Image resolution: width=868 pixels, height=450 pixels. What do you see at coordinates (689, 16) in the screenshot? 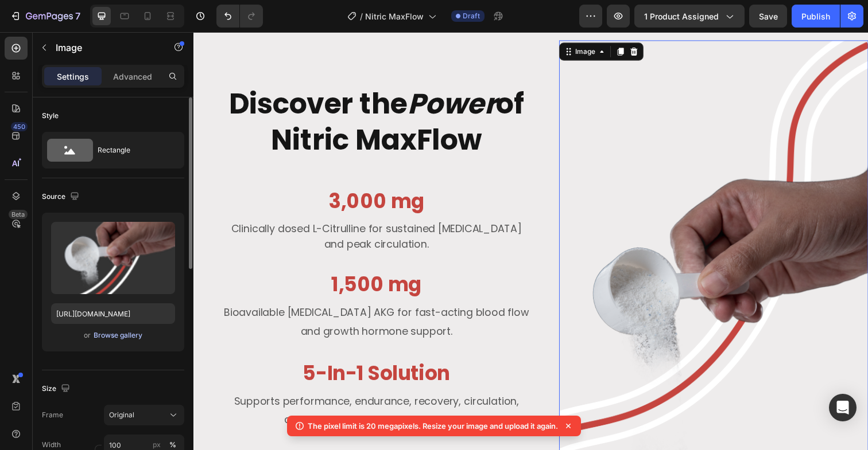
I see `button: 1 product assigned` at bounding box center [689, 16].